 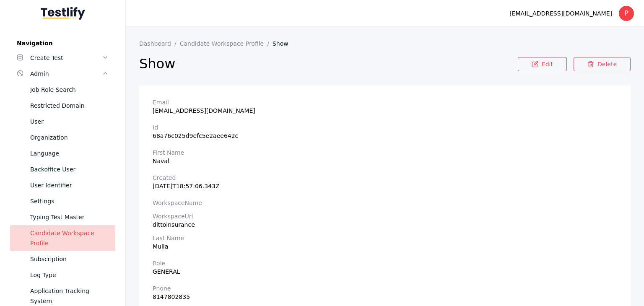 I want to click on div: P, so click(x=626, y=13).